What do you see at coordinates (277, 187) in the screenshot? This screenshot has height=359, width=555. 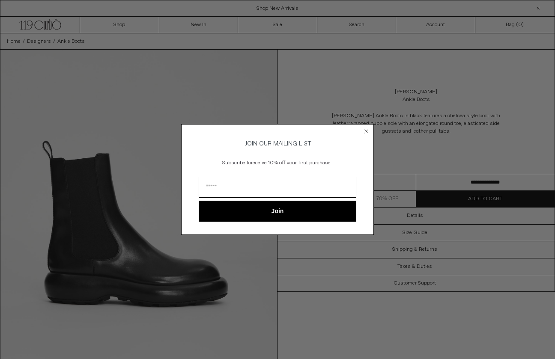 I see `input: Email` at bounding box center [277, 187].